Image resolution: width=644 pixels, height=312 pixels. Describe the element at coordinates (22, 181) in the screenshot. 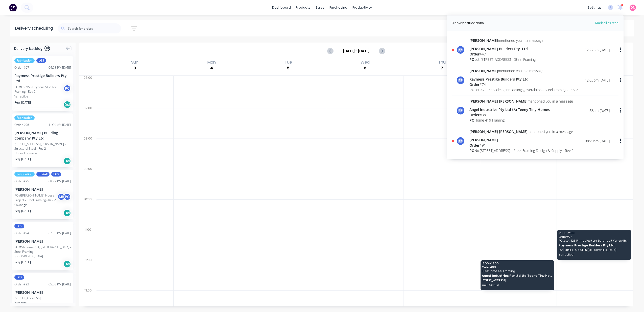

I see `div: Order # 95` at that location.